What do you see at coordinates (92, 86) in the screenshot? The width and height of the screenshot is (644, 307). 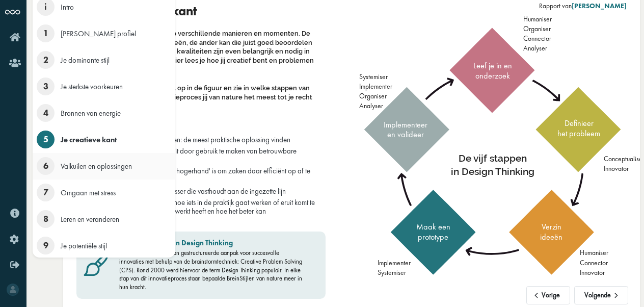 I see `span: Je sterkste voorkeuren` at bounding box center [92, 86].